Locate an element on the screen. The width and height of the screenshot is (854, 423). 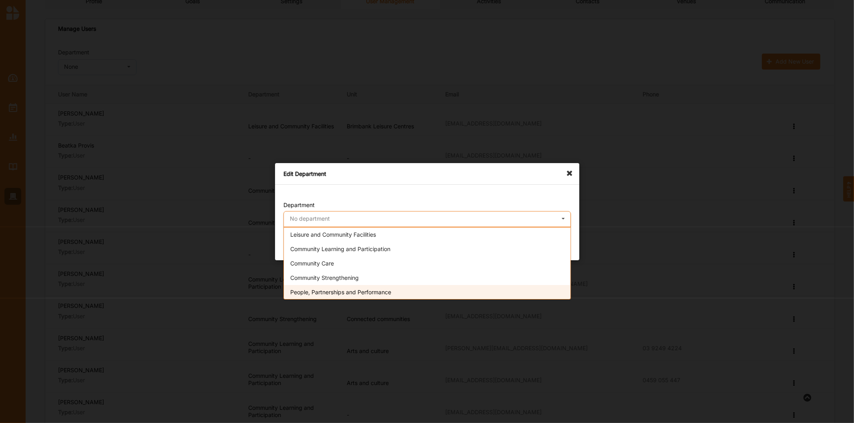
span: Community Learning and Participation is located at coordinates (340, 249).